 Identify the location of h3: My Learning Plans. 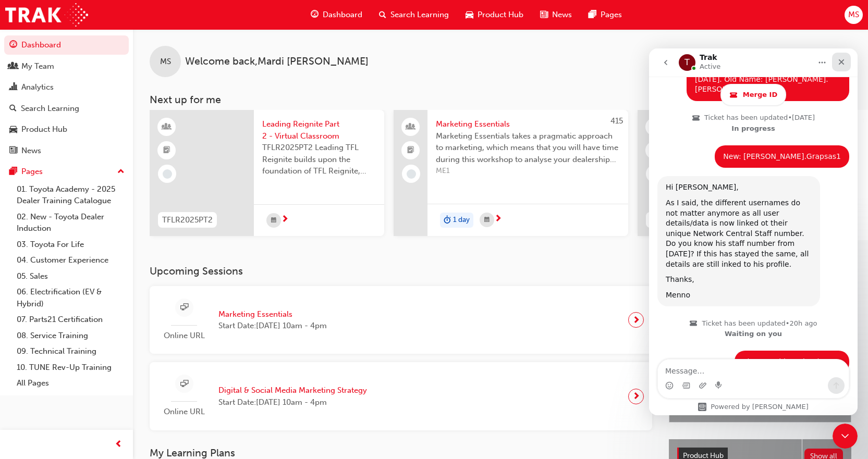
(401, 453).